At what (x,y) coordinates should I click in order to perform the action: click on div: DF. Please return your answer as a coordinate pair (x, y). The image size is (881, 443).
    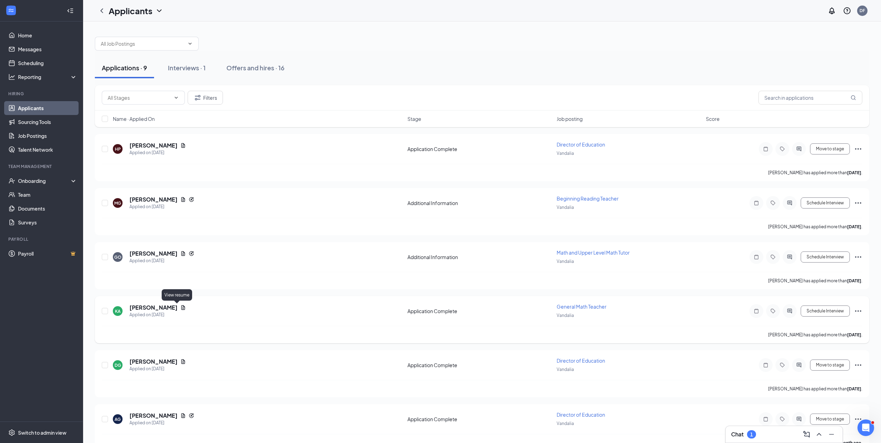
    Looking at the image, I should click on (862, 10).